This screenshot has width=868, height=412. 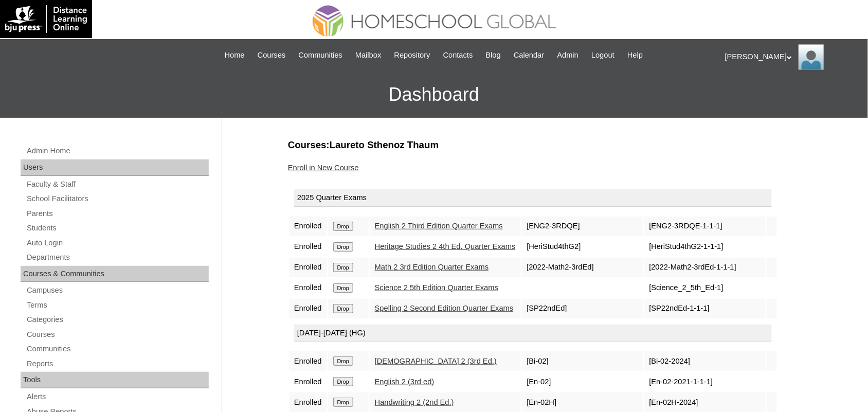 I want to click on a: Science 2 5th Edition Quarter Exams, so click(x=437, y=287).